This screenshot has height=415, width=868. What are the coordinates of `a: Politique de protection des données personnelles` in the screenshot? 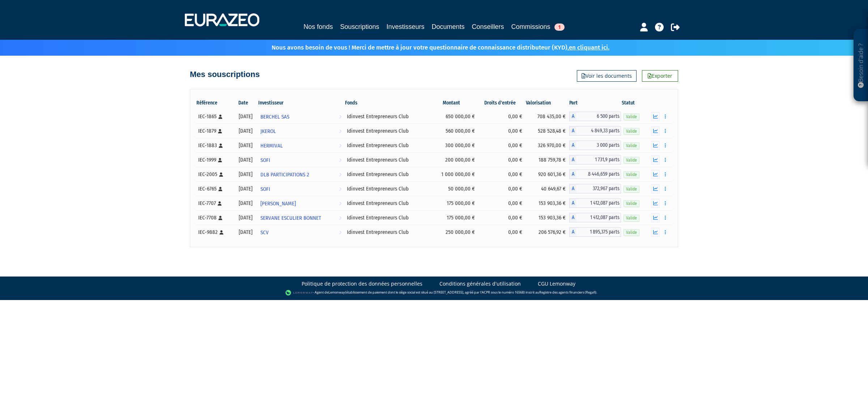 It's located at (362, 284).